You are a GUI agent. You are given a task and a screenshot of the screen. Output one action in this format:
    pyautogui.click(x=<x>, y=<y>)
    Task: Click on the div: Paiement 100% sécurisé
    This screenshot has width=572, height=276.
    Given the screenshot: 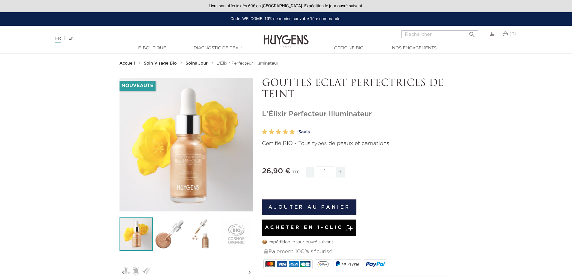 What is the action you would take?
    pyautogui.click(x=358, y=251)
    